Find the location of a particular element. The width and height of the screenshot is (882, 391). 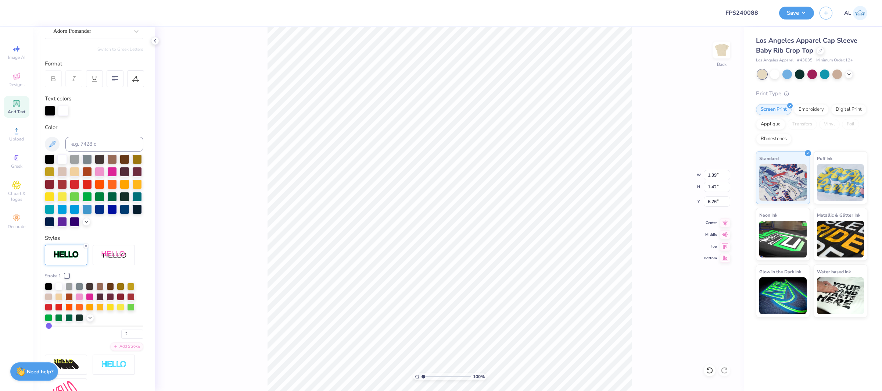

div: Format is located at coordinates (94, 64).